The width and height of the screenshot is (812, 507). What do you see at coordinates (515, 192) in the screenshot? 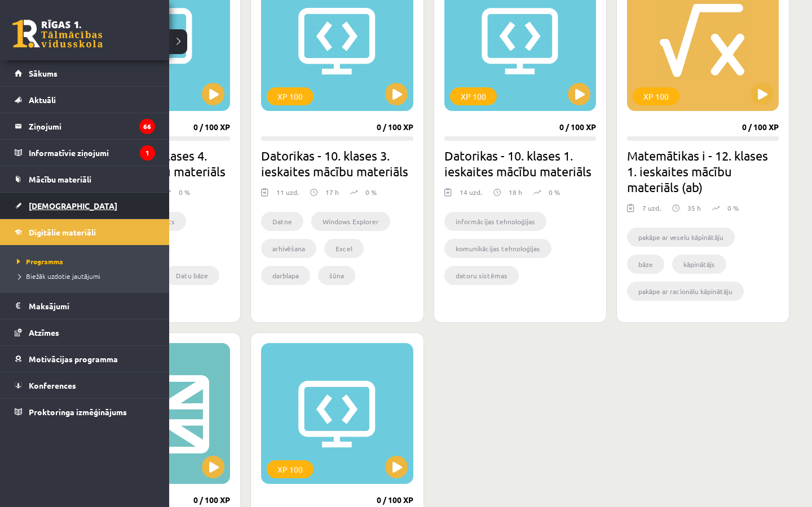
I see `p: 18 h` at bounding box center [515, 192].